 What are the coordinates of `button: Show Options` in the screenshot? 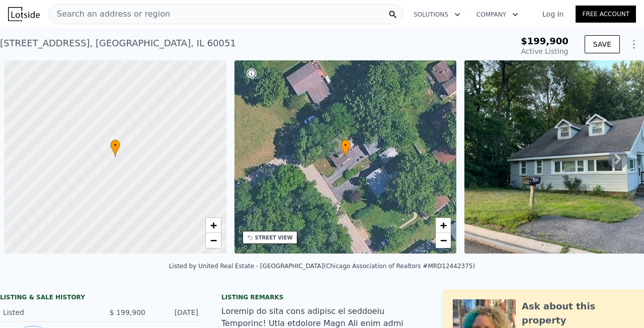 It's located at (634, 44).